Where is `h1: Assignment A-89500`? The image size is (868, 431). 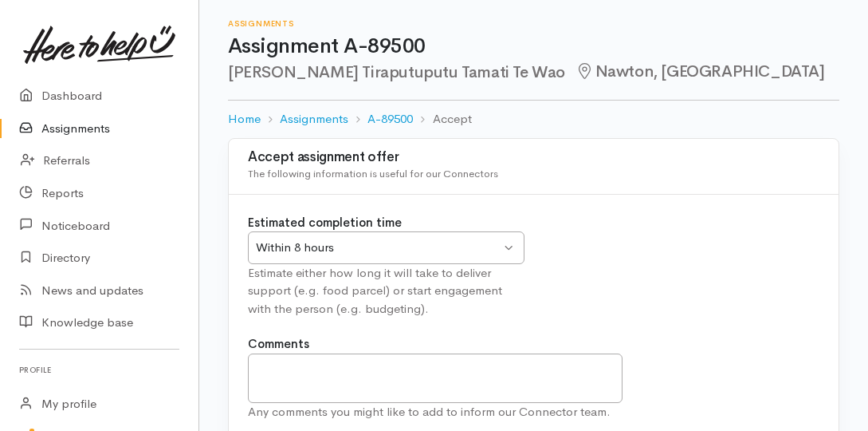 h1: Assignment A-89500 is located at coordinates (533, 46).